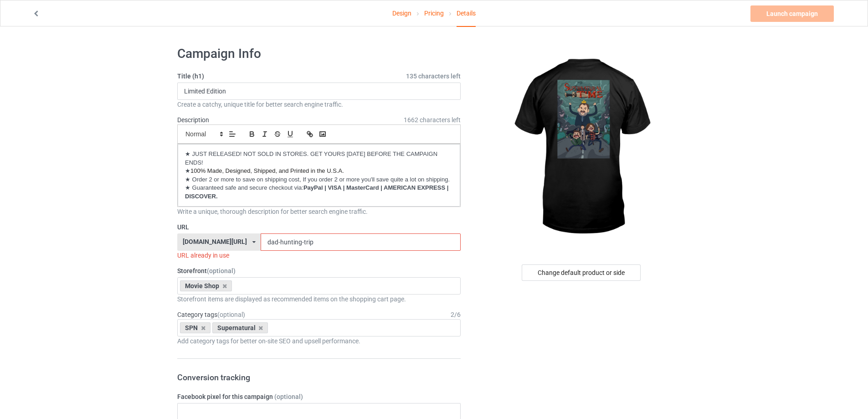 This screenshot has height=419, width=868. Describe the element at coordinates (402, 13) in the screenshot. I see `a: Design` at that location.